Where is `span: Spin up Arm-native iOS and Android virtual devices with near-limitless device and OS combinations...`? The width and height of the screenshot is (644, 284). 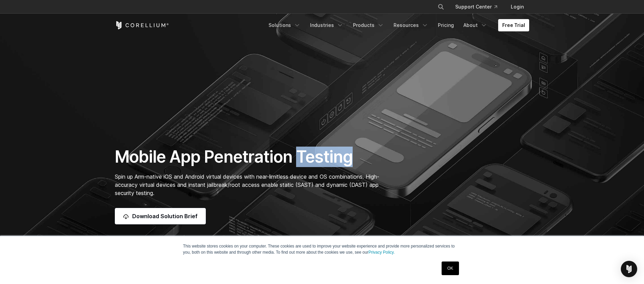
span: Spin up Arm-native iOS and Android virtual devices with near-limitless device and OS combinations... is located at coordinates (247, 184).